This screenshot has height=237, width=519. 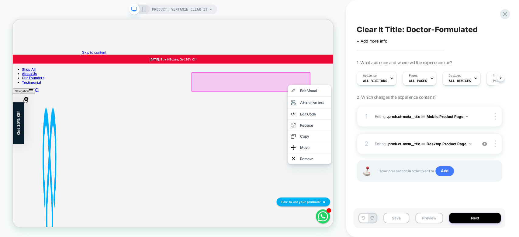 I want to click on button: Desktop Product Page, so click(x=449, y=144).